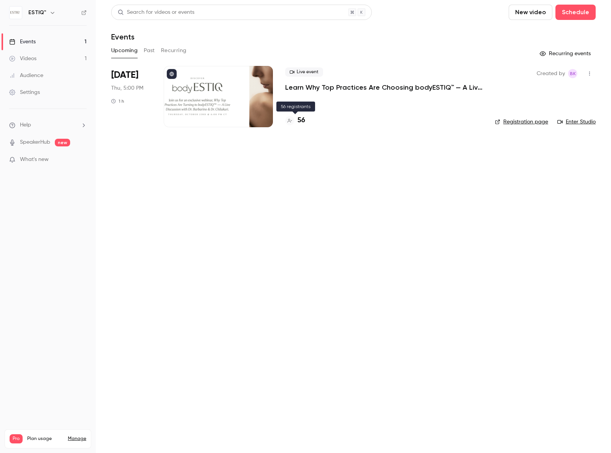 The height and width of the screenshot is (453, 611). What do you see at coordinates (127, 88) in the screenshot?
I see `span: Thu, 5:00 PM` at bounding box center [127, 88].